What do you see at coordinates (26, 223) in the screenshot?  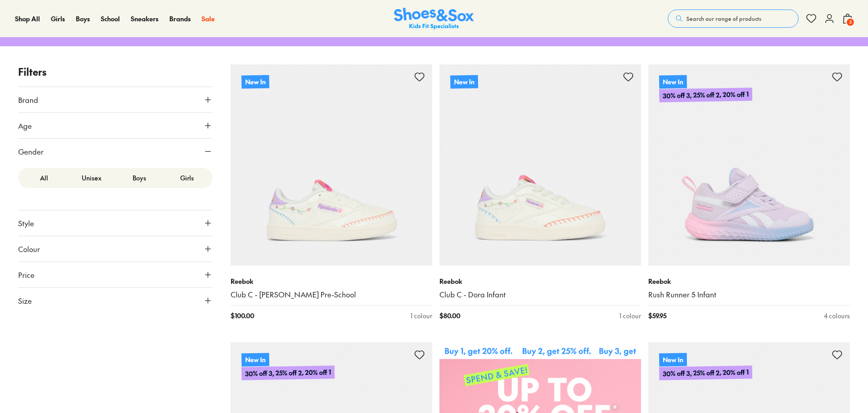 I see `span: Style` at bounding box center [26, 223].